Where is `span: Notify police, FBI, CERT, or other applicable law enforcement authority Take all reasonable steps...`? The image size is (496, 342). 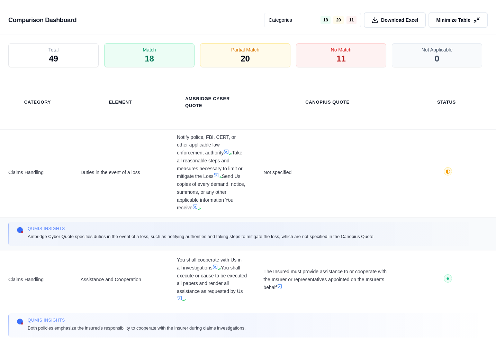
span: Notify police, FBI, CERT, or other applicable law enforcement authority Take all reasonable steps... is located at coordinates (212, 173).